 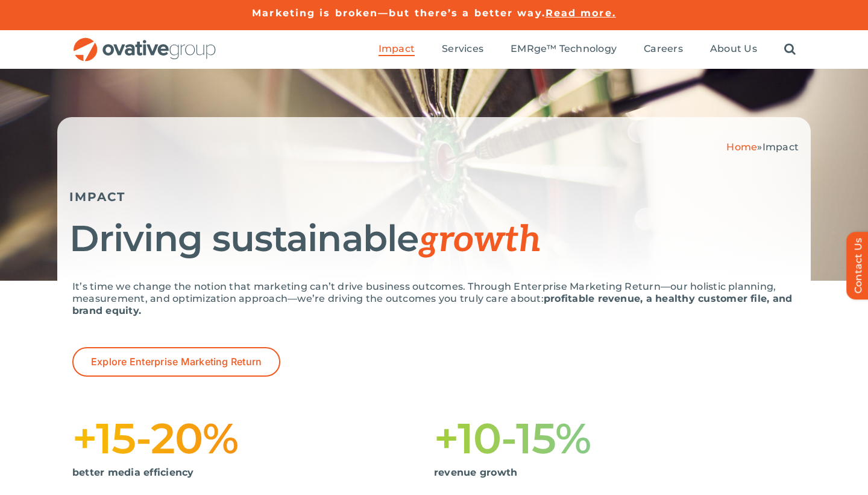 I want to click on h1: Driving sustainable, so click(x=434, y=239).